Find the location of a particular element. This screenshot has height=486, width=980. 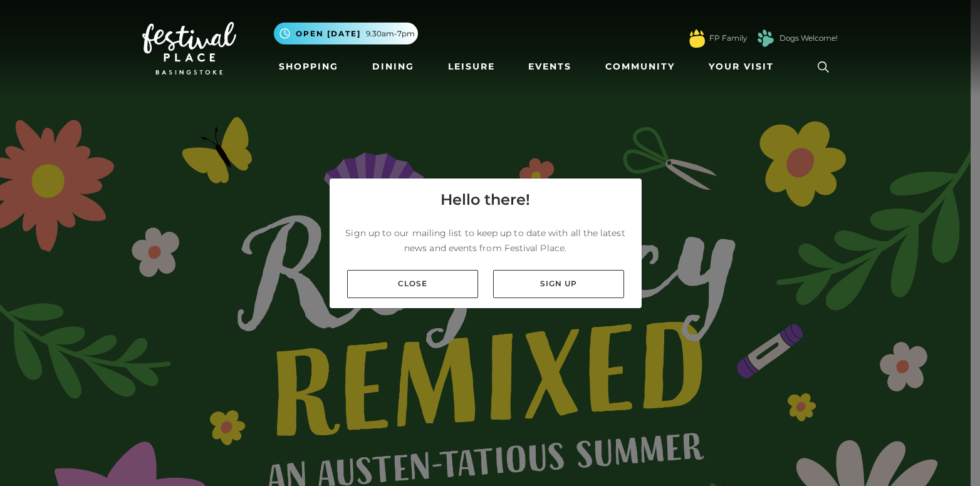

span: Your Visit is located at coordinates (741, 66).